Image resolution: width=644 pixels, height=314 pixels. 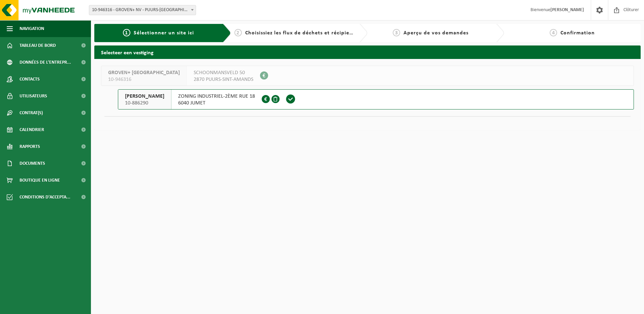 What do you see at coordinates (32, 29) in the screenshot?
I see `span: Navigation` at bounding box center [32, 29].